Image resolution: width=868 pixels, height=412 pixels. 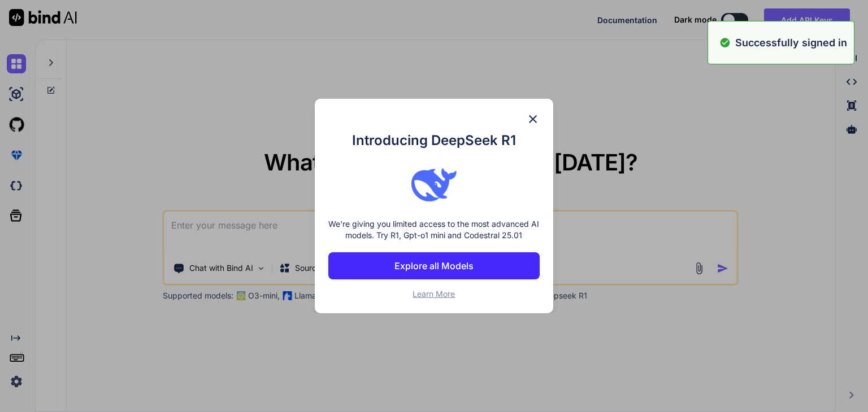 I want to click on p: Explore all Models, so click(x=434, y=266).